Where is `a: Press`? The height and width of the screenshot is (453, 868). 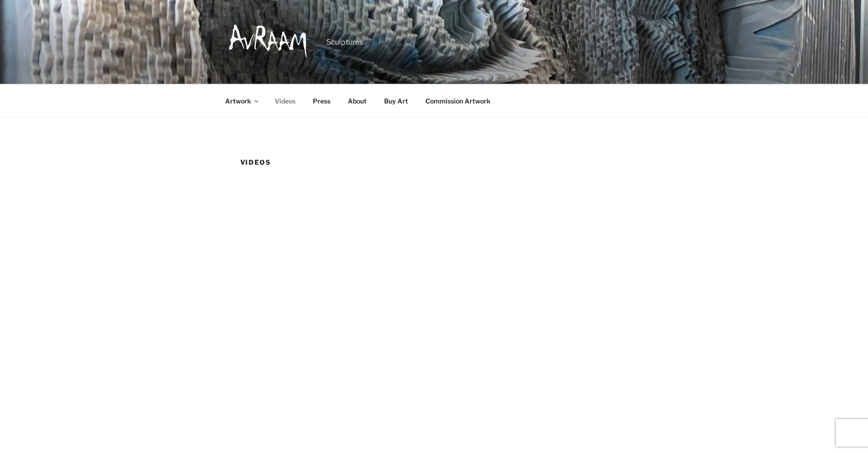 a: Press is located at coordinates (322, 100).